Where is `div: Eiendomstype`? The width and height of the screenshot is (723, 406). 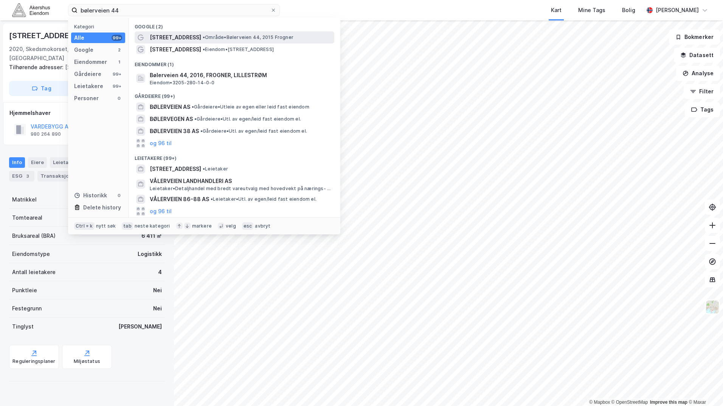 div: Eiendomstype is located at coordinates (31, 254).